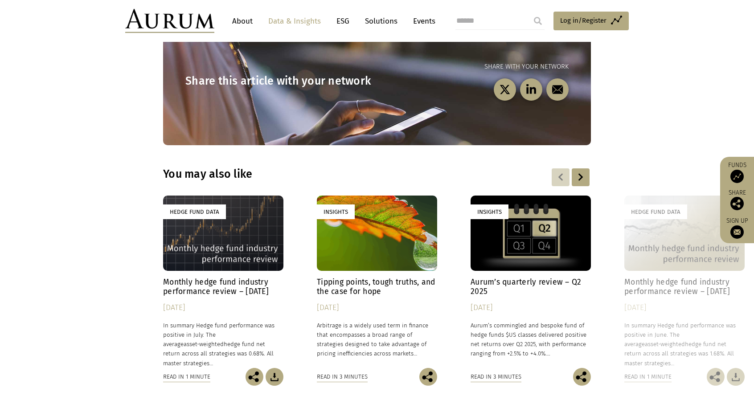  What do you see at coordinates (531, 90) in the screenshot?
I see `img: linkedin-black.svg` at bounding box center [531, 90].